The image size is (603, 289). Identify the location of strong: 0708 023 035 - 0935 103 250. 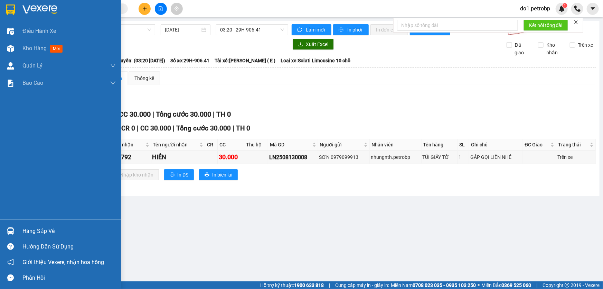
(444, 285).